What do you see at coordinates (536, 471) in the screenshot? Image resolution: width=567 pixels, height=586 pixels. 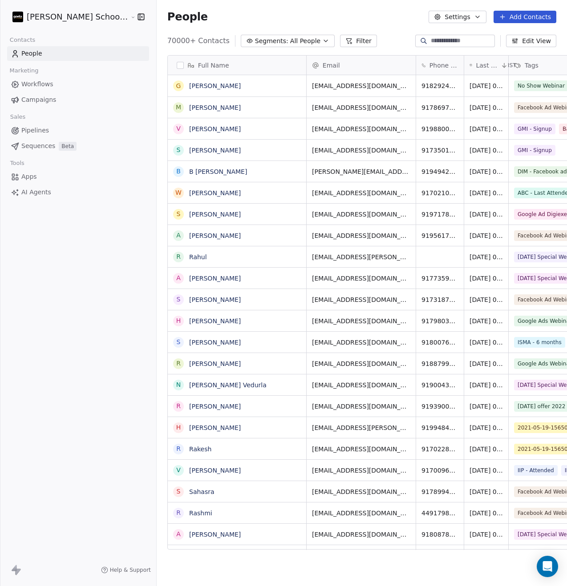 I see `span: IIP - Attended` at bounding box center [536, 471].